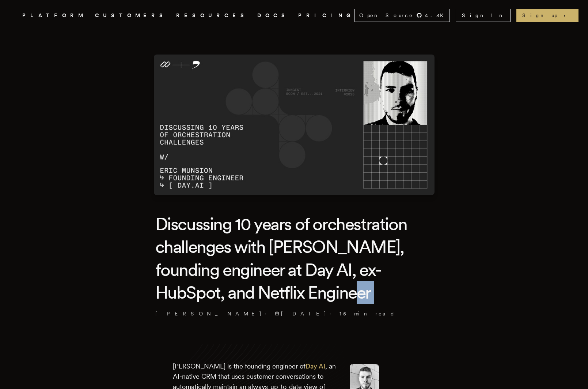 This screenshot has height=389, width=588. Describe the element at coordinates (326, 16) in the screenshot. I see `a: PRICING` at that location.